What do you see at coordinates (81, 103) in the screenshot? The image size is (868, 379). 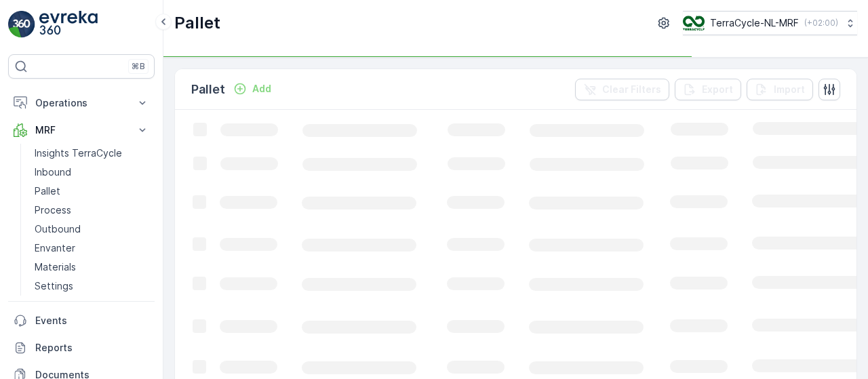 I see `button: Operations` at bounding box center [81, 103].